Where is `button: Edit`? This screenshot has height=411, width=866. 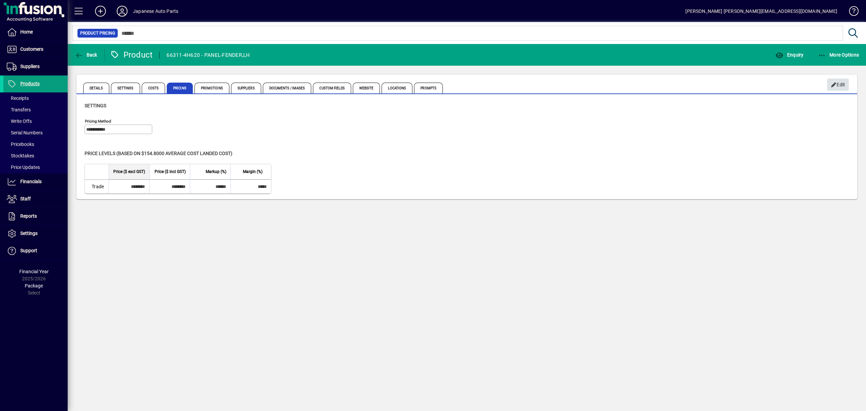 button: Edit is located at coordinates (838, 85).